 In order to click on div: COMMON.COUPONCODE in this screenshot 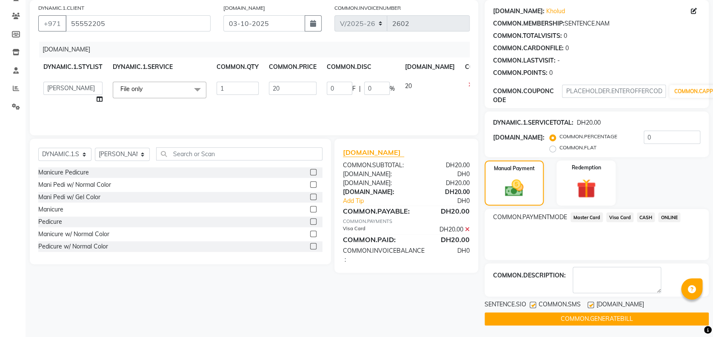, I will do `click(528, 96)`.